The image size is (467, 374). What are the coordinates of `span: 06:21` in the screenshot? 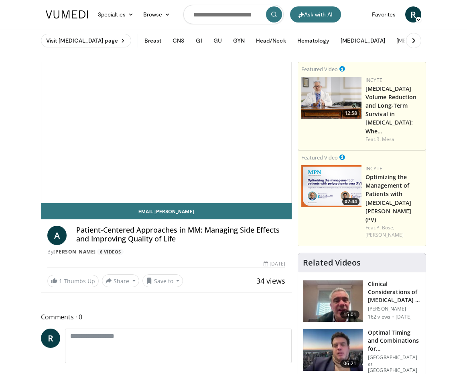 It's located at (350, 363).